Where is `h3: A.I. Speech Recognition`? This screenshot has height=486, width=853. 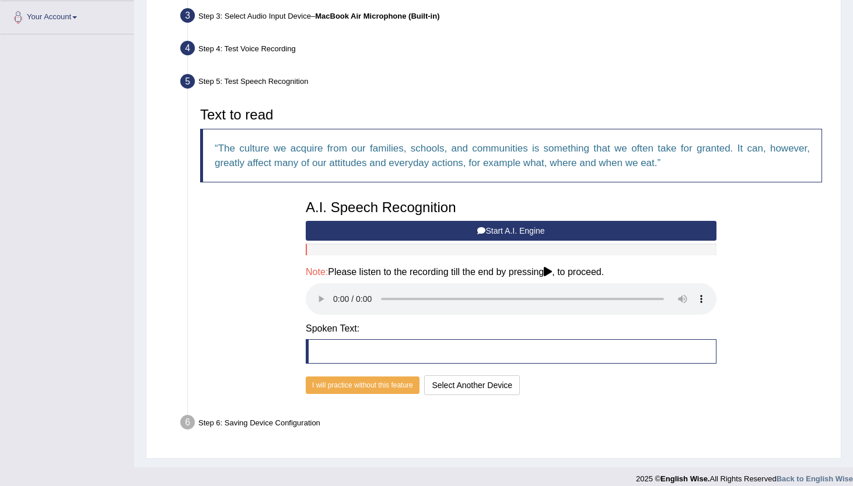 h3: A.I. Speech Recognition is located at coordinates (511, 208).